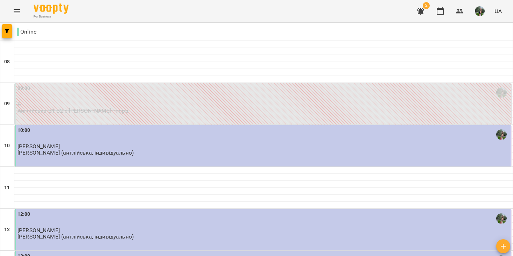  What do you see at coordinates (7, 62) in the screenshot?
I see `h6: 08` at bounding box center [7, 62].